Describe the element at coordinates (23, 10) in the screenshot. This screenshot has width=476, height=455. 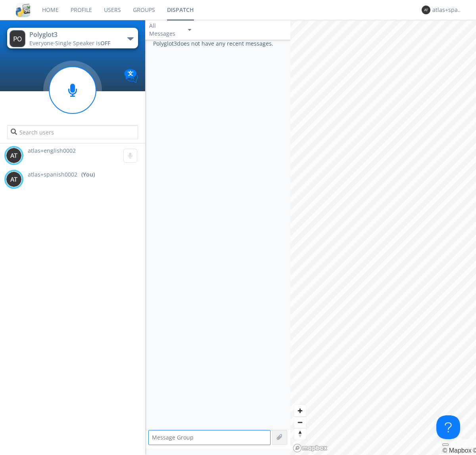
I see `img: cddb5a64eb264b2086981ab96f4c1ba7` at that location.